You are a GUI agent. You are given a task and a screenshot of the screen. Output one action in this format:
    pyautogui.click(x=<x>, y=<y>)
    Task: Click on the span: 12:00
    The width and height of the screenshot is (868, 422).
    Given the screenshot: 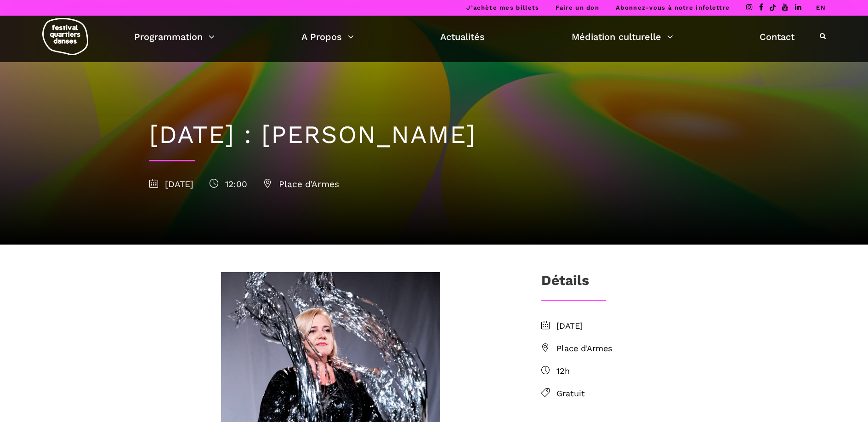 What is the action you would take?
    pyautogui.click(x=228, y=184)
    